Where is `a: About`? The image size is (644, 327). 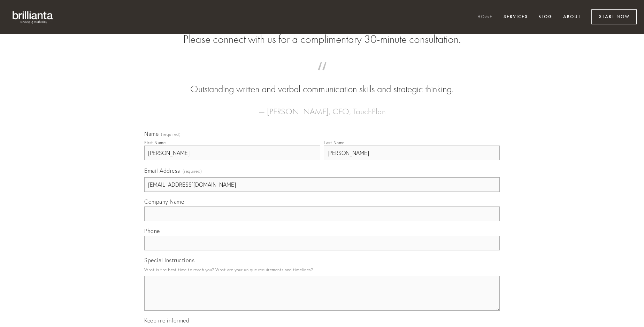 a: About is located at coordinates (572, 17).